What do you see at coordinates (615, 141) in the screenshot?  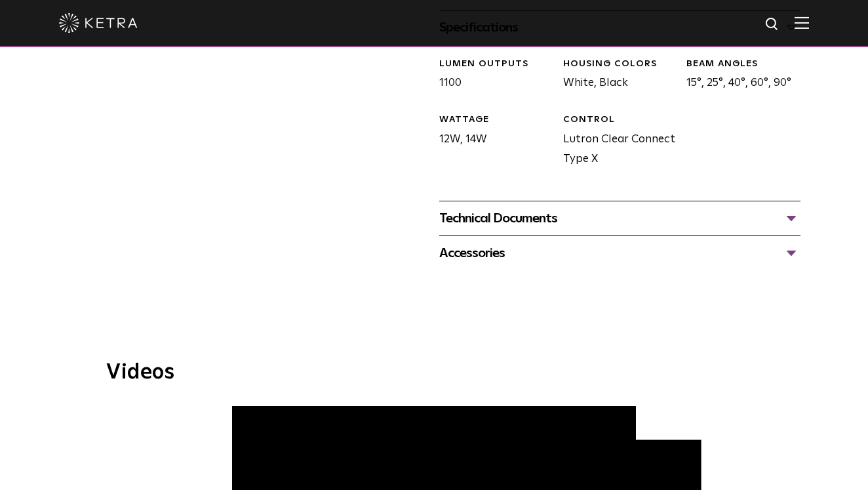 I see `div: Lutron Clear Connect Type X` at bounding box center [615, 141].